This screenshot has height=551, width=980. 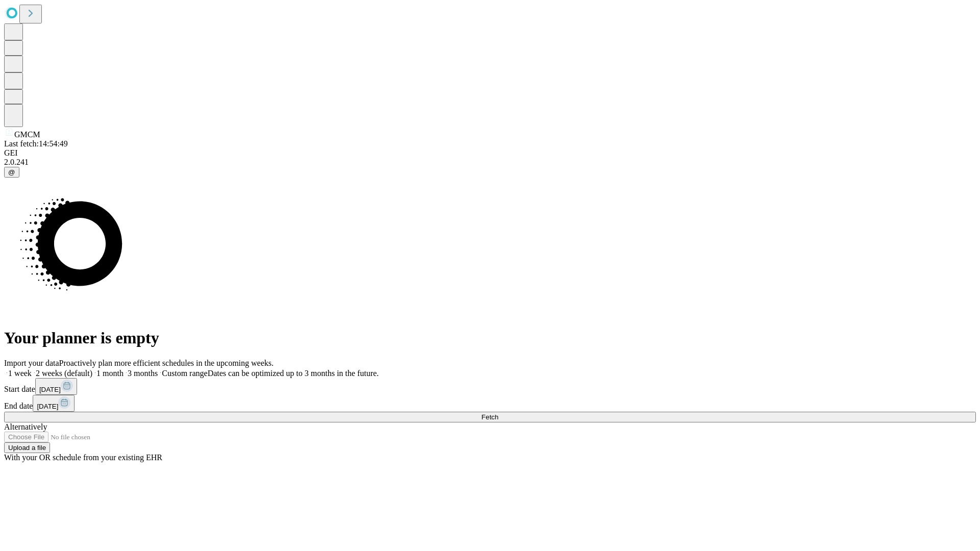 I want to click on button: Upload a file, so click(x=27, y=447).